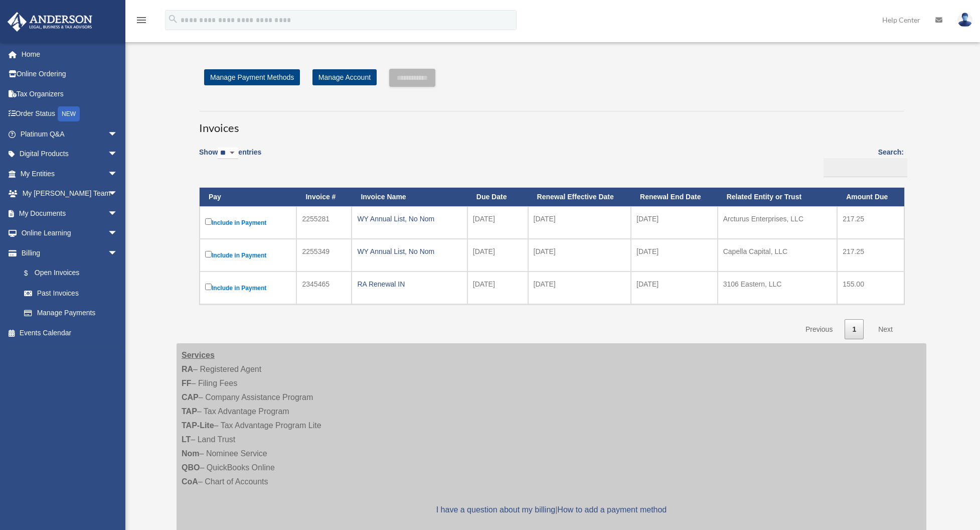 The width and height of the screenshot is (980, 530). What do you see at coordinates (189, 411) in the screenshot?
I see `strong: TAP` at bounding box center [189, 411].